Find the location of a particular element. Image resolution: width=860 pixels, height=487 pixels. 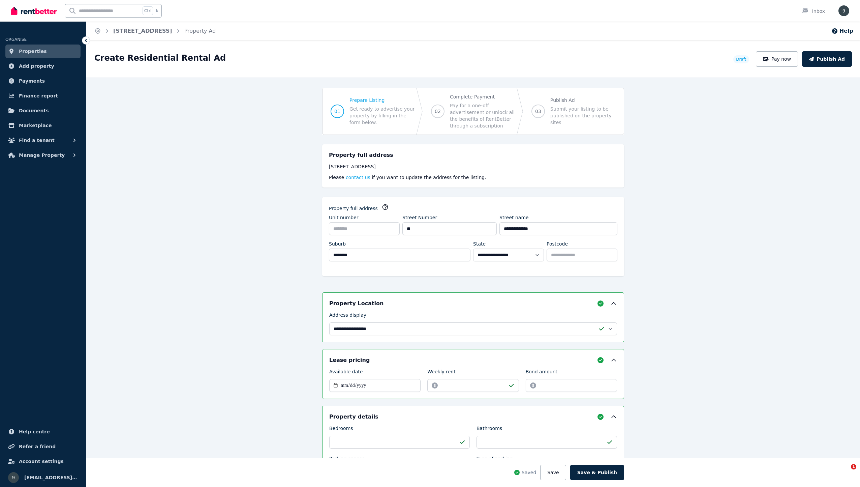

label: Type of parking is located at coordinates (495, 460).